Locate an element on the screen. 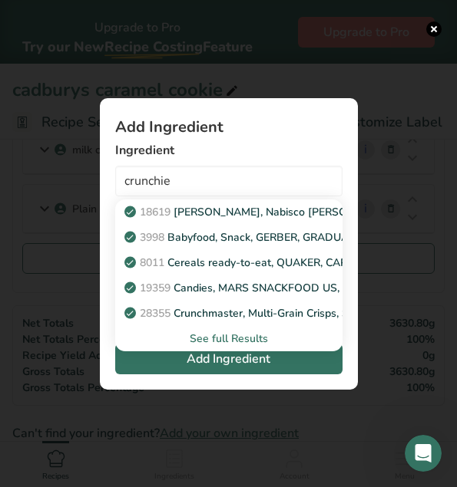  span: 8011 is located at coordinates (152, 262).